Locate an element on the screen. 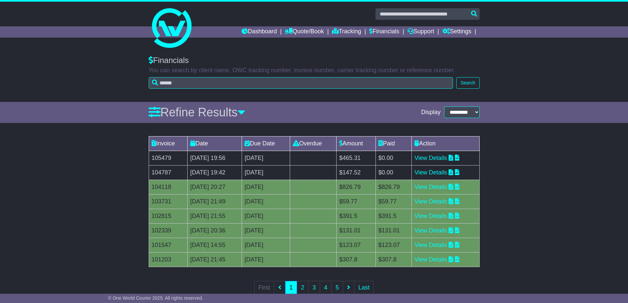 The width and height of the screenshot is (628, 303). a: Quote/Book is located at coordinates (304, 32).